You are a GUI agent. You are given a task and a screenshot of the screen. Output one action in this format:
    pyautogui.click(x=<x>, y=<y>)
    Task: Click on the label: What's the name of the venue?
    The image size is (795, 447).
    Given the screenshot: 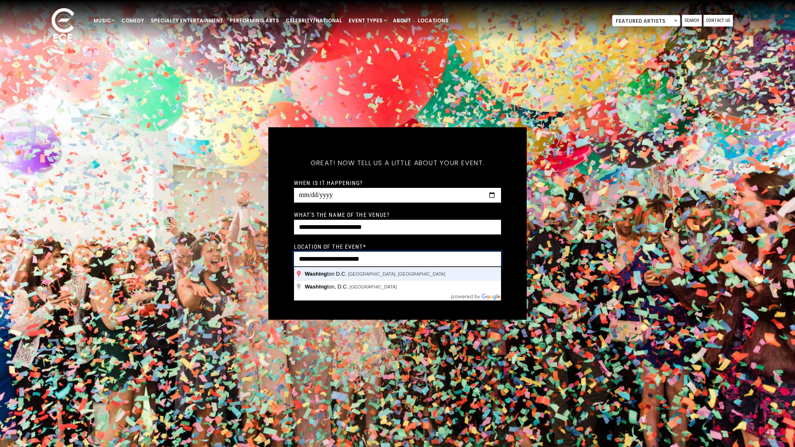 What is the action you would take?
    pyautogui.click(x=342, y=215)
    